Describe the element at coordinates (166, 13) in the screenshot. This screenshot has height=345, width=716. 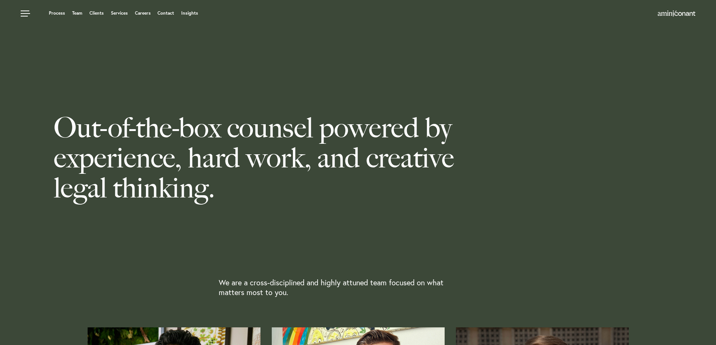
I see `a: Contact` at that location.